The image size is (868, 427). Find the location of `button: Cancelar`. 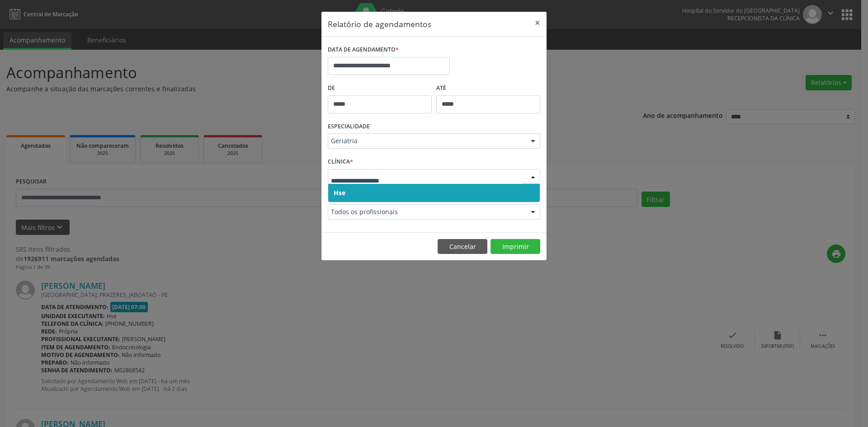

button: Cancelar is located at coordinates (462, 247).